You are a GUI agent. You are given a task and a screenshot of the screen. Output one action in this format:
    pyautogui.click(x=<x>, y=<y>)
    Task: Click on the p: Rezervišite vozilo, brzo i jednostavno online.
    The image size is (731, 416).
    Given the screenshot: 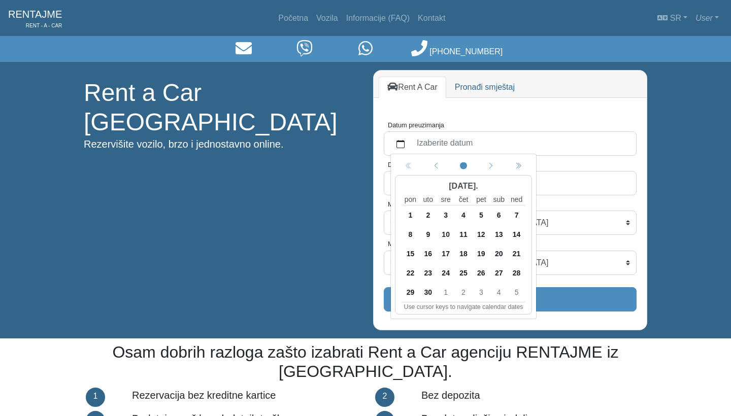 What is the action you would take?
    pyautogui.click(x=221, y=144)
    